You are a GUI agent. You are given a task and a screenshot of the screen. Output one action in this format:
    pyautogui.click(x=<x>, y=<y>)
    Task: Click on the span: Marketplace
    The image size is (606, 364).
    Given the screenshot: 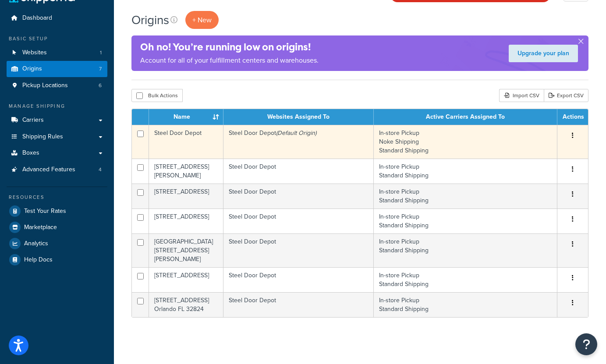 What is the action you would take?
    pyautogui.click(x=40, y=227)
    